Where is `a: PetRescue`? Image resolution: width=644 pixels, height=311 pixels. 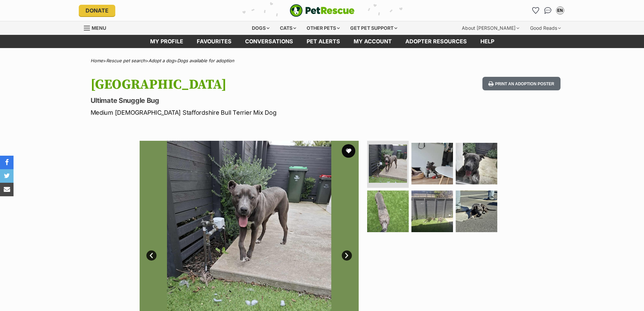
a: PetRescue is located at coordinates (322, 10).